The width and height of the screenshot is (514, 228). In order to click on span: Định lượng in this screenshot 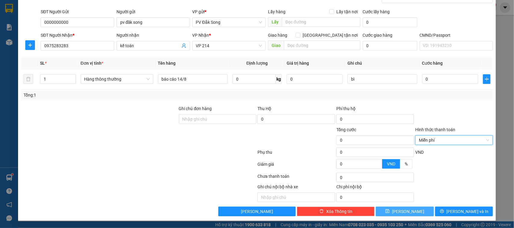, I will do `click(257, 63)`.